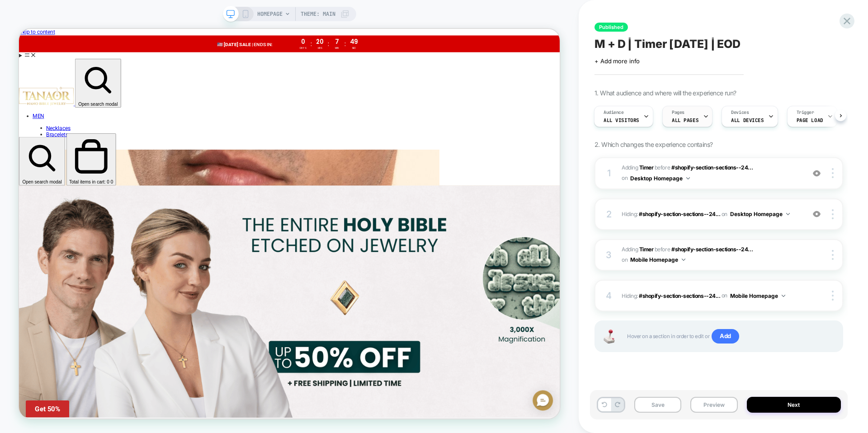 The height and width of the screenshot is (433, 868). Describe the element at coordinates (794, 404) in the screenshot. I see `button: Next` at that location.